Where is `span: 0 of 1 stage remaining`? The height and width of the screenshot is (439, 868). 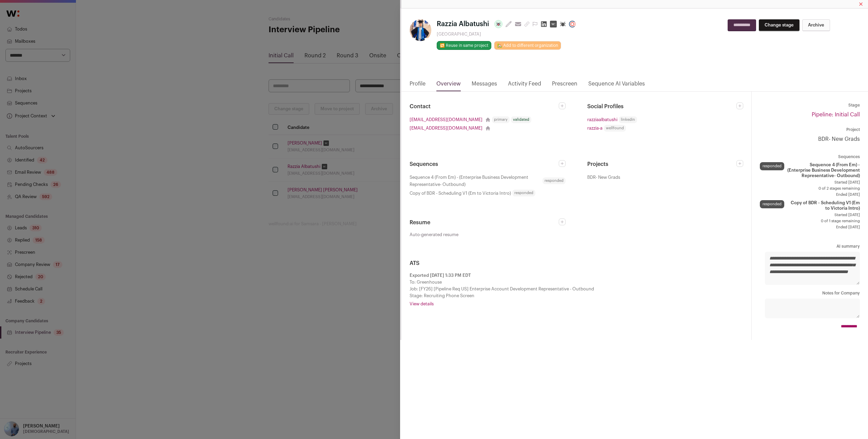 span: 0 of 1 stage remaining is located at coordinates (809, 221).